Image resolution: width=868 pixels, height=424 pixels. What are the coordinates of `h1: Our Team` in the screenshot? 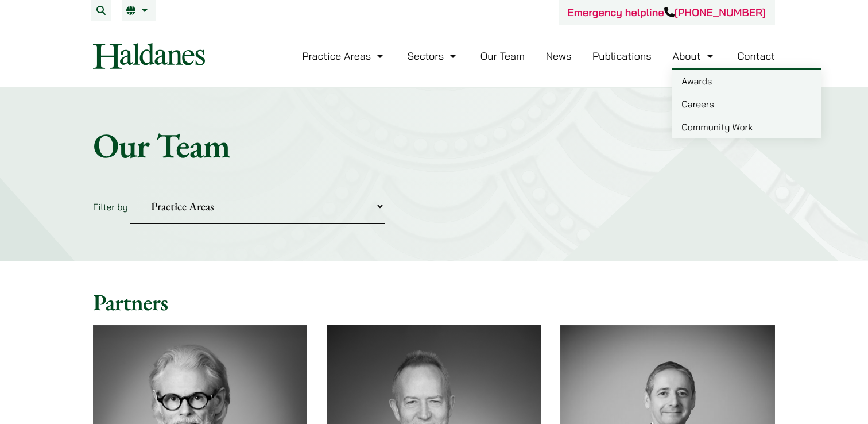 It's located at (434, 145).